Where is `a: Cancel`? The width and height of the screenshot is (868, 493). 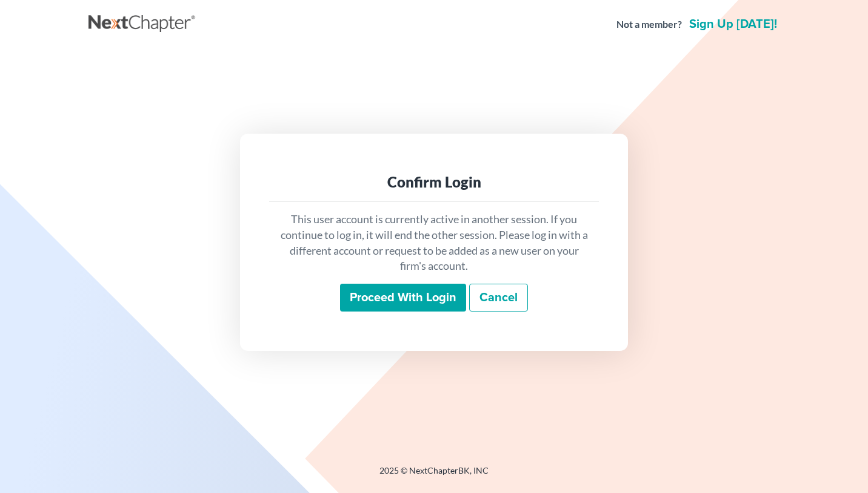 a: Cancel is located at coordinates (498, 298).